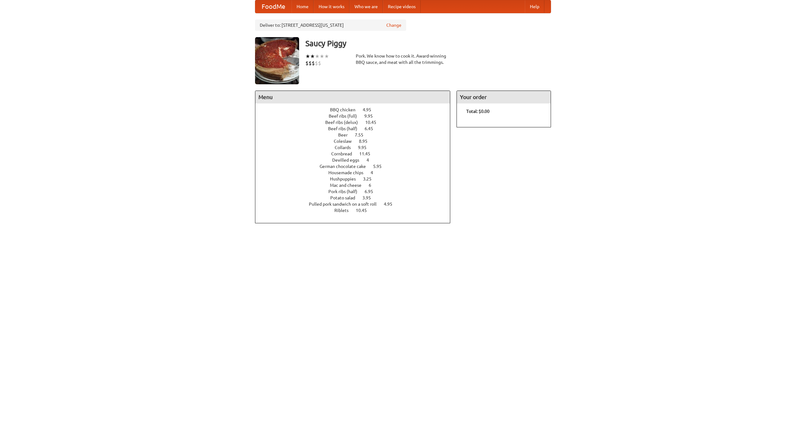 The width and height of the screenshot is (806, 445). What do you see at coordinates (346, 110) in the screenshot?
I see `span: BBQ chicken` at bounding box center [346, 110].